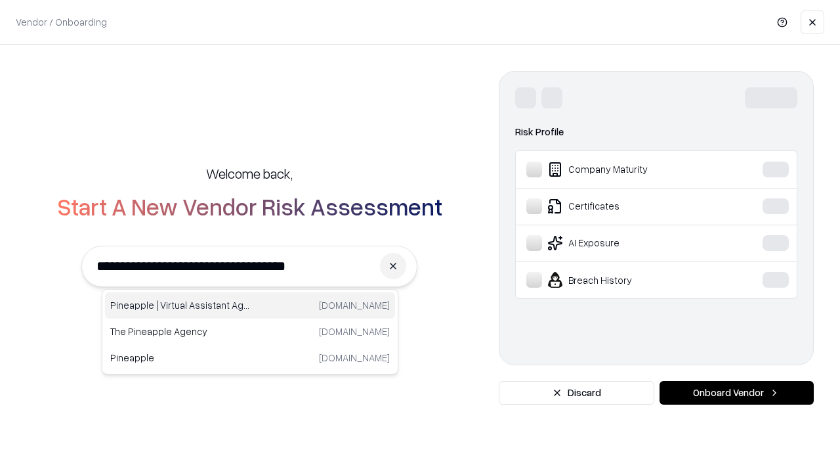 This screenshot has width=840, height=473. Describe the element at coordinates (180, 357) in the screenshot. I see `p: Pineapple` at that location.